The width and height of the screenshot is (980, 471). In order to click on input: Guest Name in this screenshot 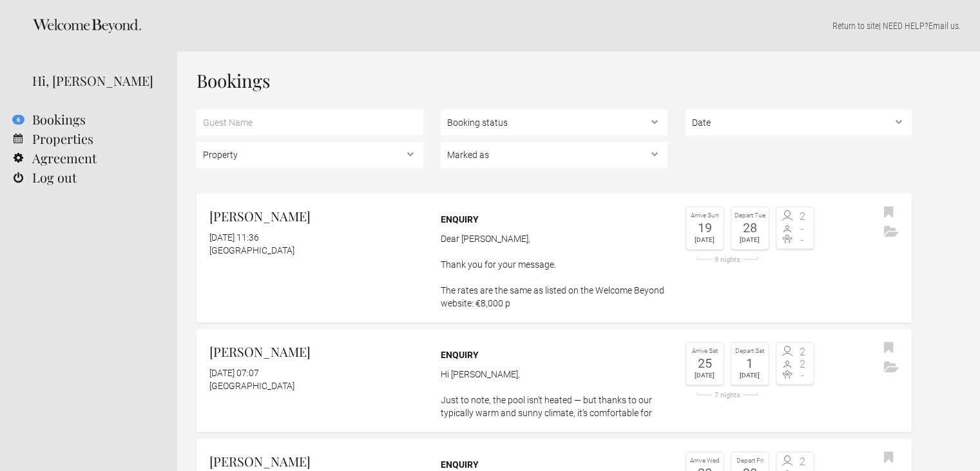, I will do `click(310, 122)`.